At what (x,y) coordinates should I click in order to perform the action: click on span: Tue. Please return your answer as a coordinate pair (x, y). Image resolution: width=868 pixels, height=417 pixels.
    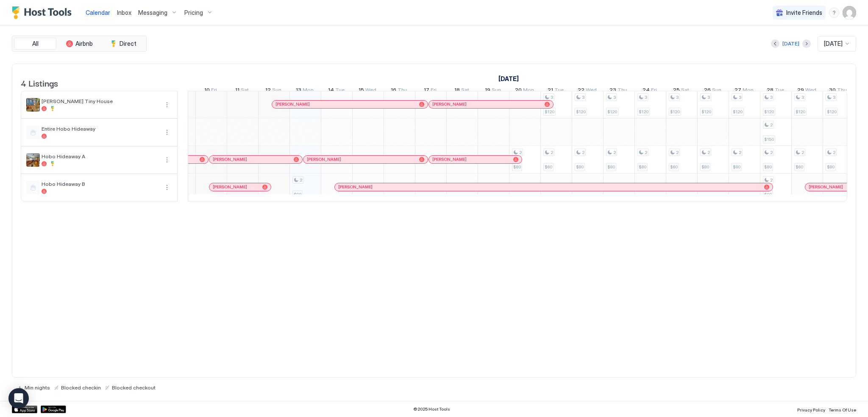
    Looking at the image, I should click on (780, 91).